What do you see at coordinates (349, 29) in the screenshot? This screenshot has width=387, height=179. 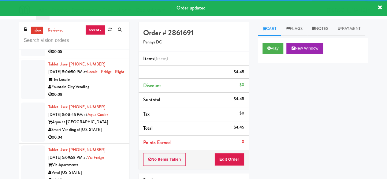 I see `a: Payment` at bounding box center [349, 29].